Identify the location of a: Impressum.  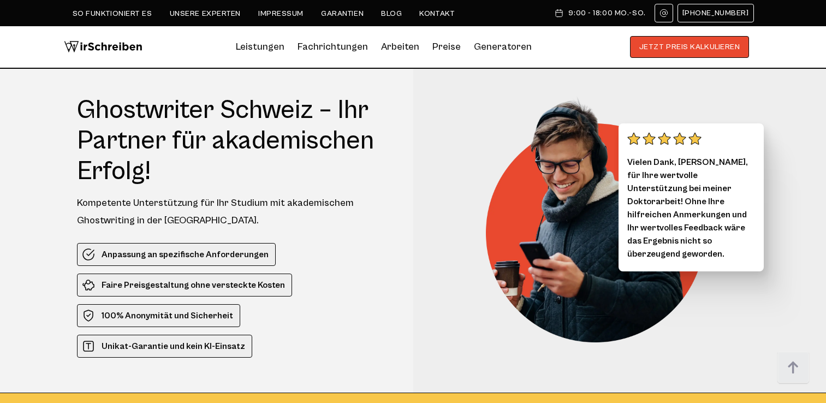
(280, 14).